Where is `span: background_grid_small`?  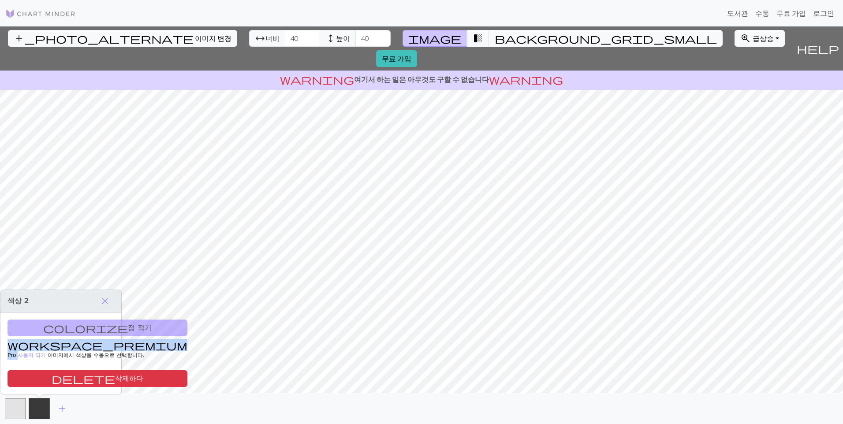 span: background_grid_small is located at coordinates (605, 38).